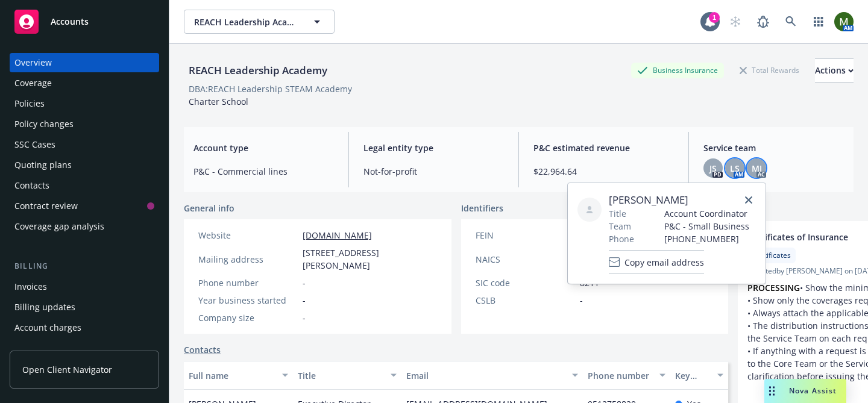 This screenshot has height=403, width=868. What do you see at coordinates (49, 348) in the screenshot?
I see `div: Installment plans` at bounding box center [49, 348].